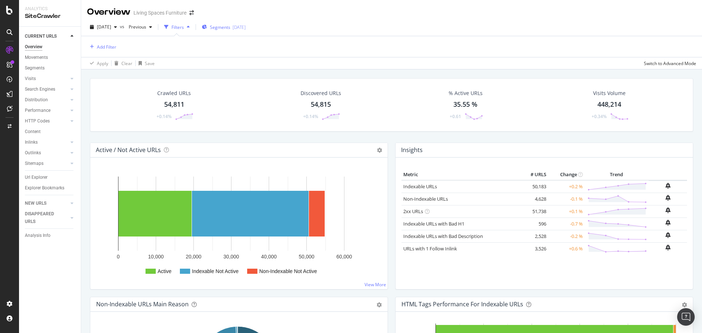  Describe the element at coordinates (102, 63) in the screenshot. I see `div: Apply` at that location.